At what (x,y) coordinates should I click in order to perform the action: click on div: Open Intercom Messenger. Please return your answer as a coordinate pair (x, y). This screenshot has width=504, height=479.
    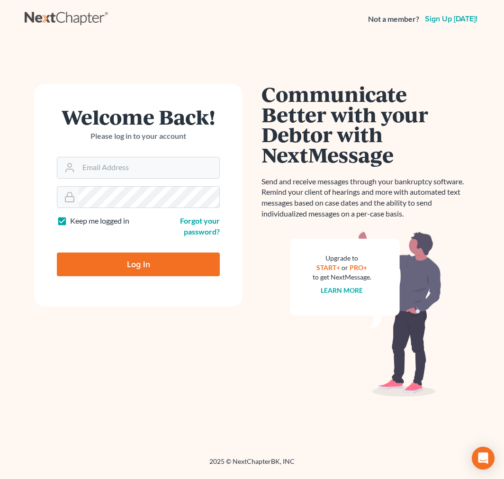
    Looking at the image, I should click on (483, 458).